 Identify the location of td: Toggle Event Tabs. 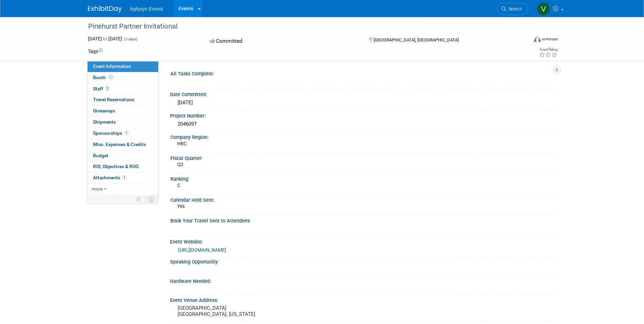
(151, 200).